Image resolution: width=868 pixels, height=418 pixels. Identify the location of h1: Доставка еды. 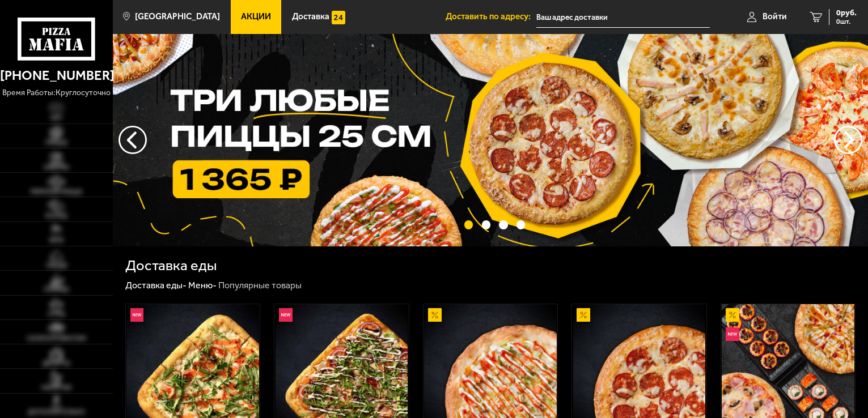
(170, 266).